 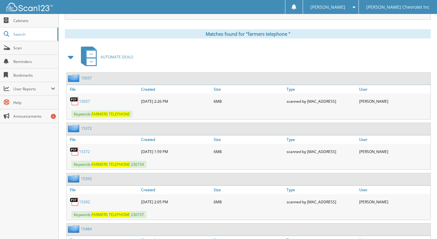 I want to click on div: Chat Widget, so click(x=422, y=224).